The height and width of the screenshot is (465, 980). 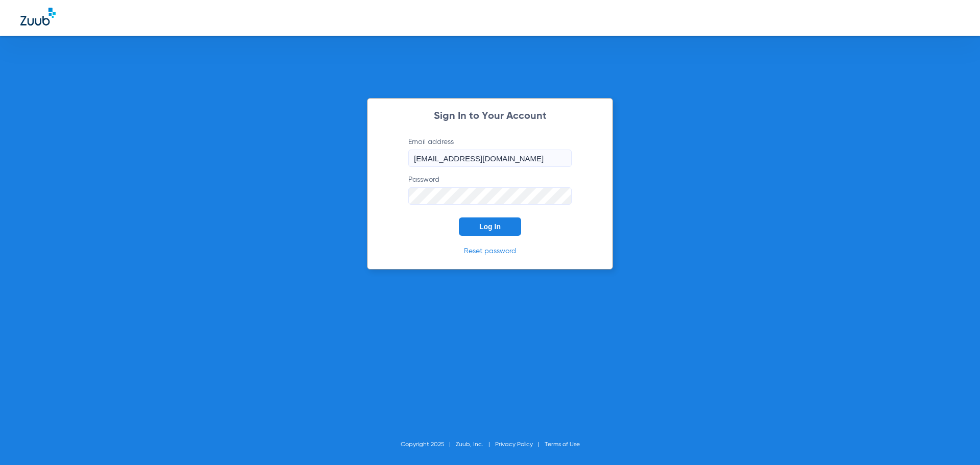 What do you see at coordinates (490, 251) in the screenshot?
I see `a: Reset password` at bounding box center [490, 251].